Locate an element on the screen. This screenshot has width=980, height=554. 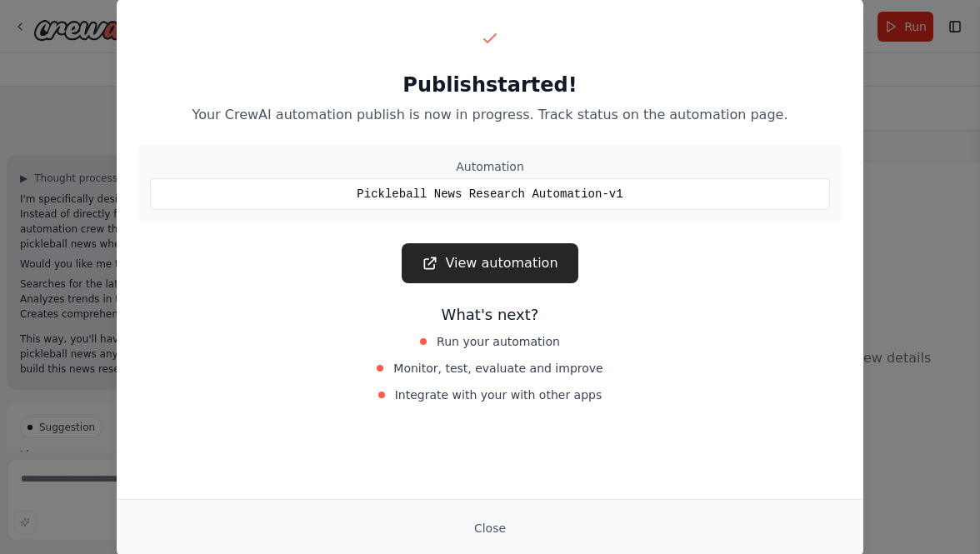
h2: Publish started! is located at coordinates (490, 85).